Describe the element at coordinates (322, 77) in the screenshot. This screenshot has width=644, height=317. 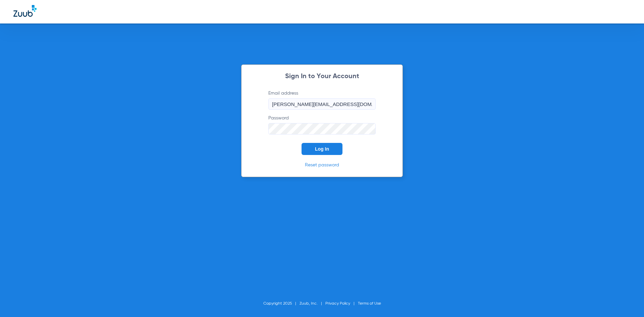
I see `h2: Sign In to Your Account` at that location.